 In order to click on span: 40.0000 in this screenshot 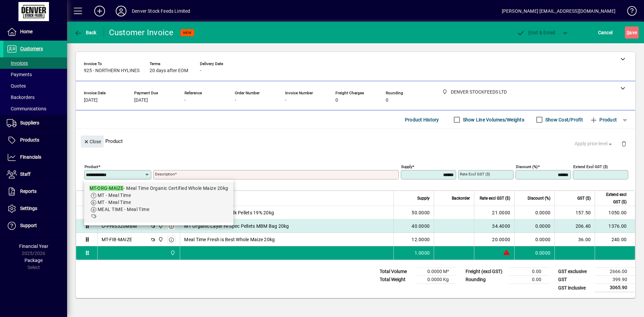, I will do `click(421, 226)`.